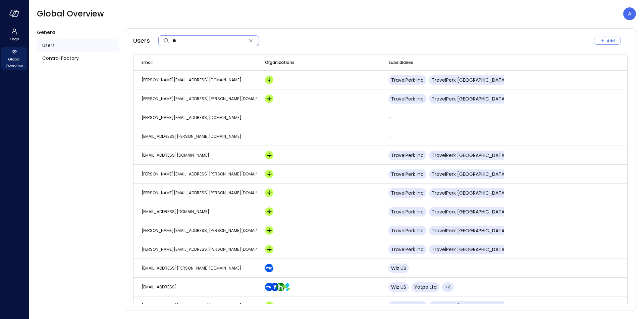 This screenshot has height=319, width=644. Describe the element at coordinates (630, 14) in the screenshot. I see `p: A` at that location.